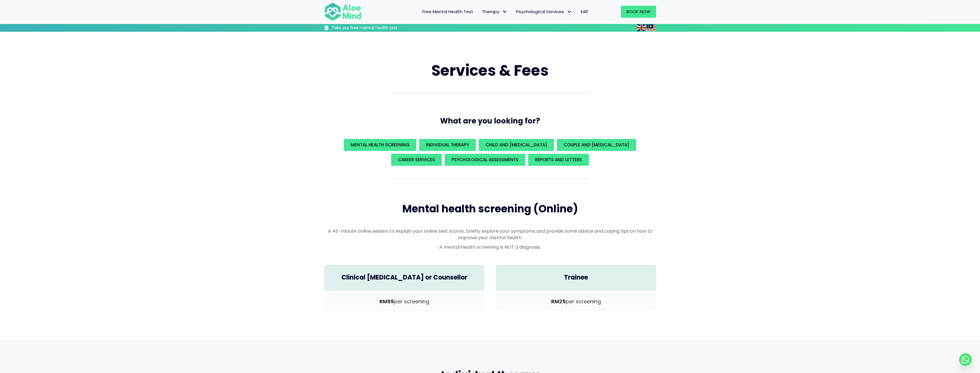  I want to click on a: Whatsapp, so click(965, 359).